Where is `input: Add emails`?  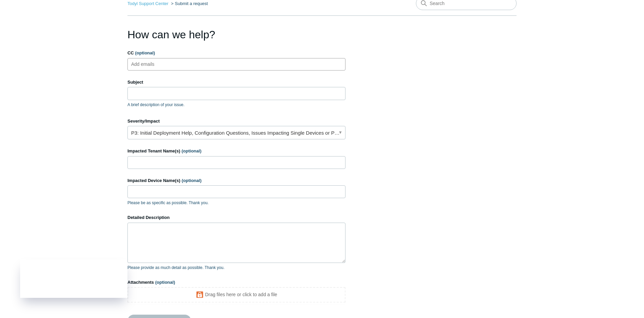 input: Add emails is located at coordinates (149, 64).